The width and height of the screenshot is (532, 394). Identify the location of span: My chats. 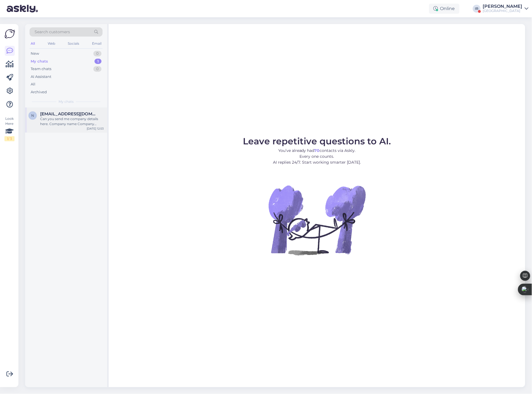
(66, 101).